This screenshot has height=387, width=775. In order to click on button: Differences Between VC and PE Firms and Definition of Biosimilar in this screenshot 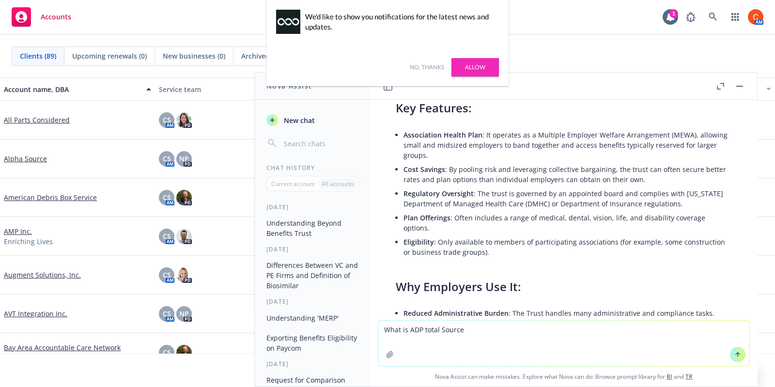, I will do `click(312, 275)`.